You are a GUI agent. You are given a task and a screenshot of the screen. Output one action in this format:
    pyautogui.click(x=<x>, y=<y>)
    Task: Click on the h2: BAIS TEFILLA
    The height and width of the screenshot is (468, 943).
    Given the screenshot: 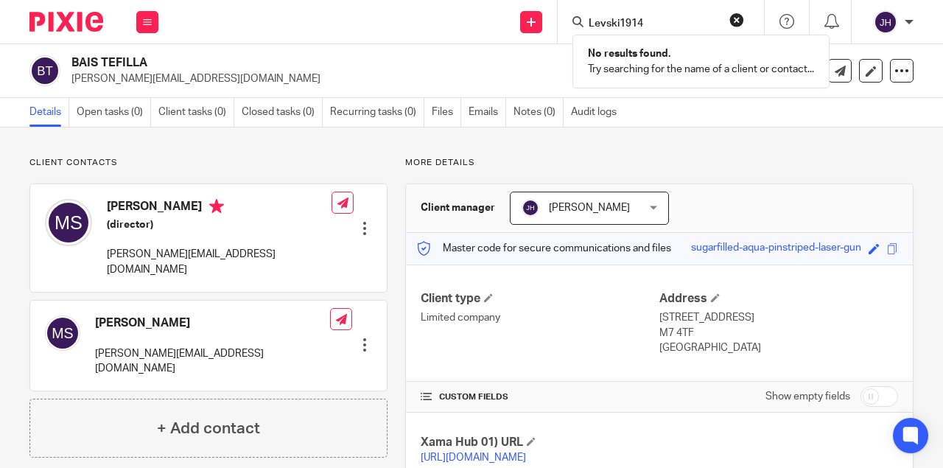 What is the action you would take?
    pyautogui.click(x=328, y=63)
    